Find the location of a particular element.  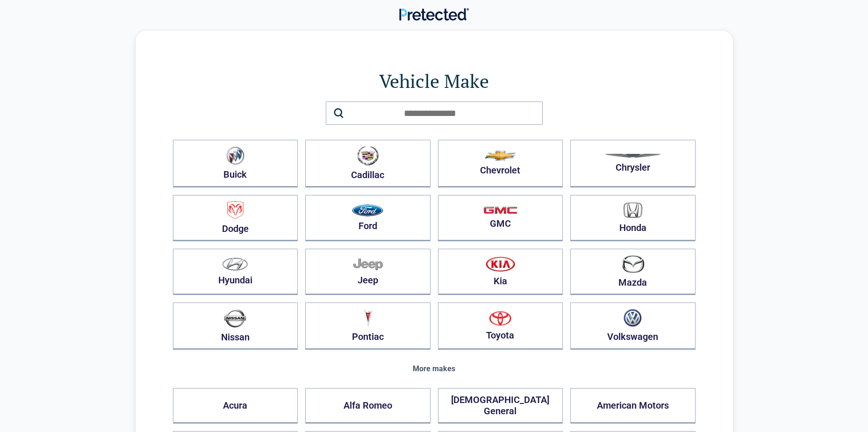

button: Ford is located at coordinates (368, 218).